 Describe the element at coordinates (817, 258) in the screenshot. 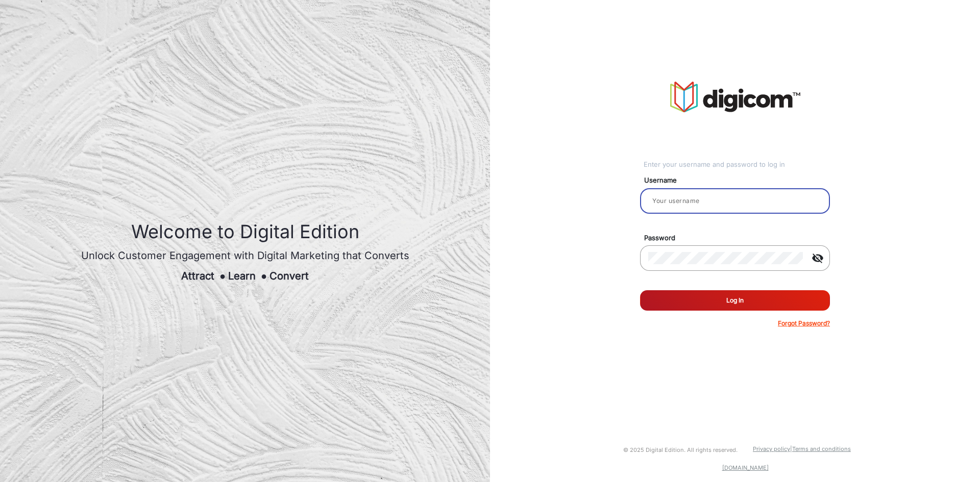

I see `mat-icon: visibility_off` at that location.